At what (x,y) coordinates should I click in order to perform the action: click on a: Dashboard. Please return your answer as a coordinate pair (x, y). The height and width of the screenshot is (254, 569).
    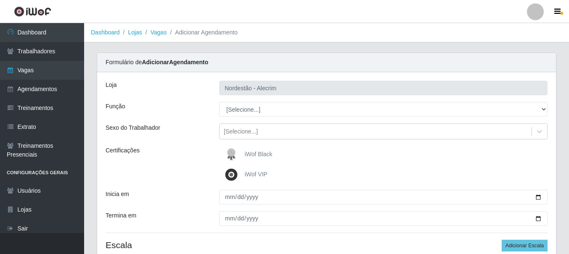
    Looking at the image, I should click on (105, 32).